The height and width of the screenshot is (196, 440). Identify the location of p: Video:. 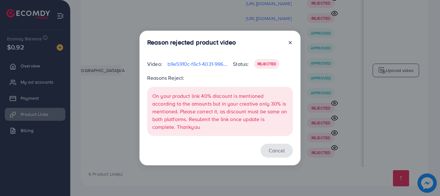
(155, 64).